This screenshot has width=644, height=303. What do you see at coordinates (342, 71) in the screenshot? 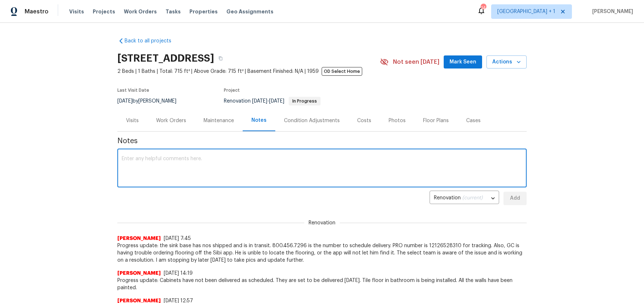
I see `span: OD Select Home` at bounding box center [342, 71].